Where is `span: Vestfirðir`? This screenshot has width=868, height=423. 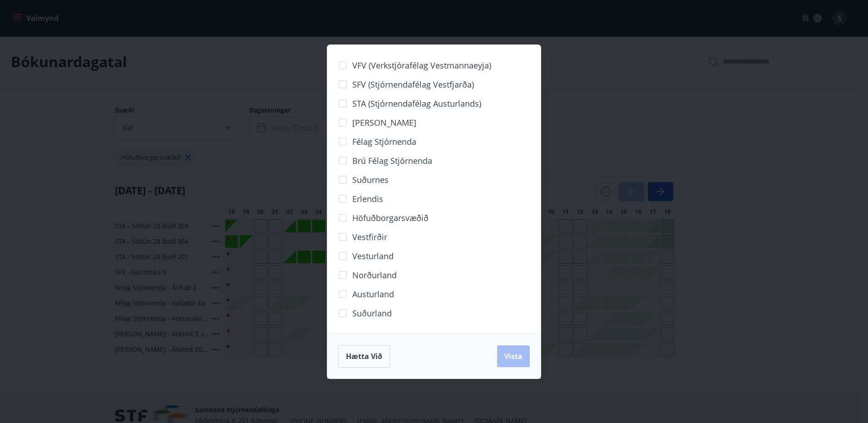
span: Vestfirðir is located at coordinates (369, 237).